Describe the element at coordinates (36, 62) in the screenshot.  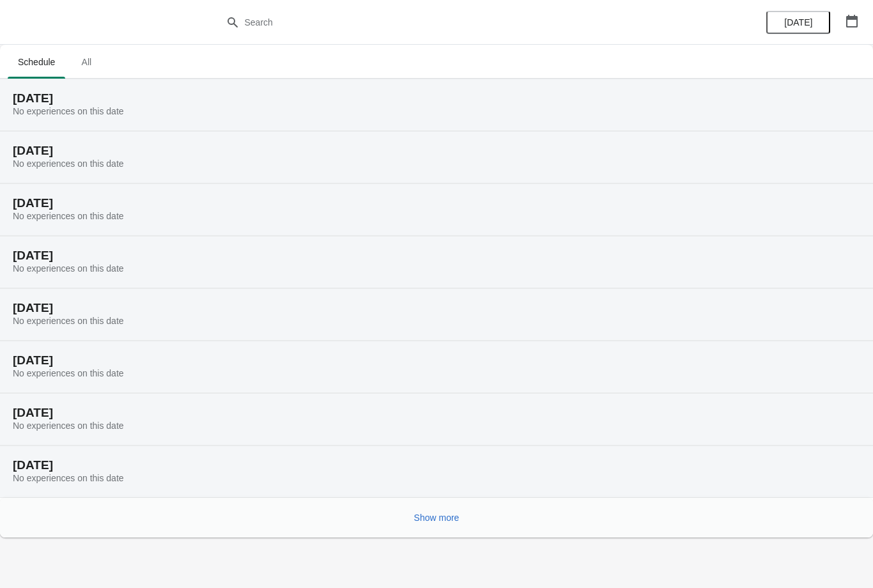
I see `span: Schedule` at that location.